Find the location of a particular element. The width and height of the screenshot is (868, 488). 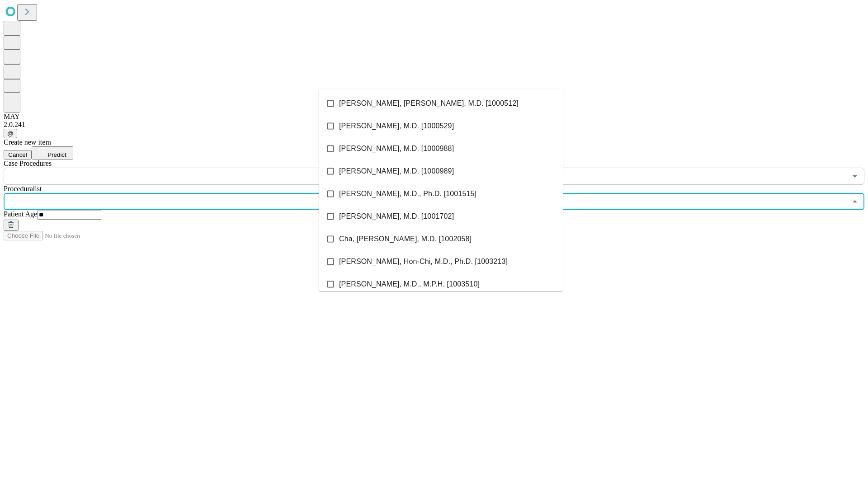

button: Predict is located at coordinates (53, 153).